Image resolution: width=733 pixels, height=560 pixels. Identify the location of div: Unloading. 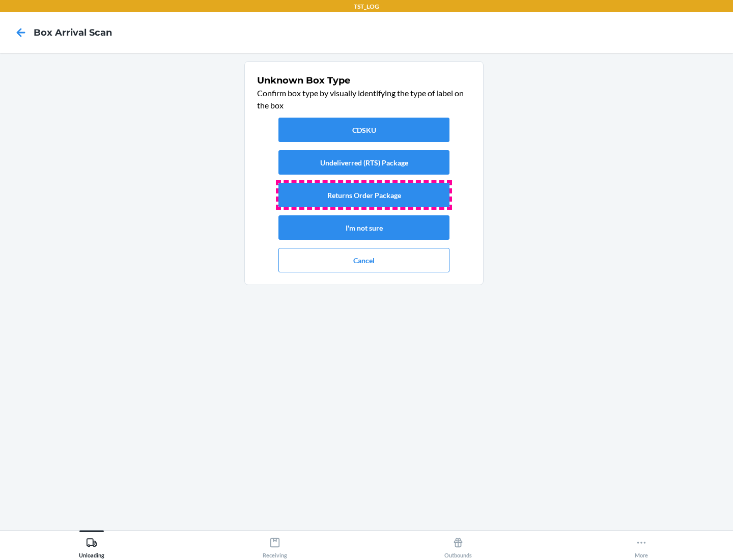
(92, 545).